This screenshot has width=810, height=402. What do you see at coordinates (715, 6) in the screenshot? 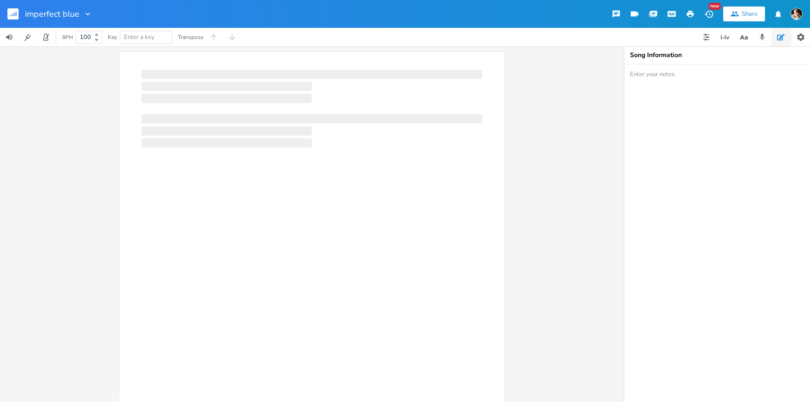
I see `div: New` at bounding box center [715, 6].